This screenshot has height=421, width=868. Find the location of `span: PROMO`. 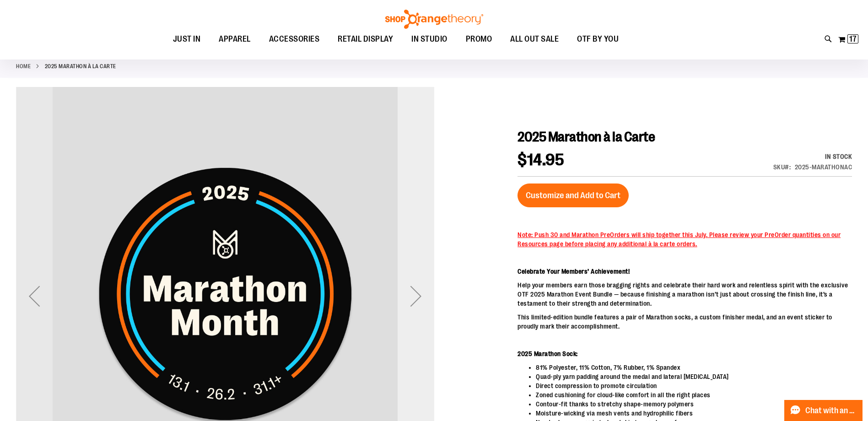

span: PROMO is located at coordinates (479, 39).